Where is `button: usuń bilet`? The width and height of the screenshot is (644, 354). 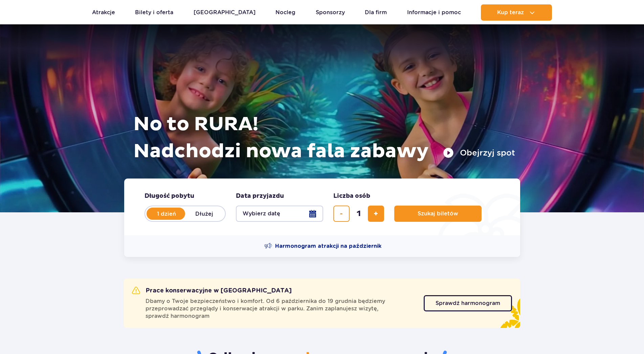 button: usuń bilet is located at coordinates (342, 214).